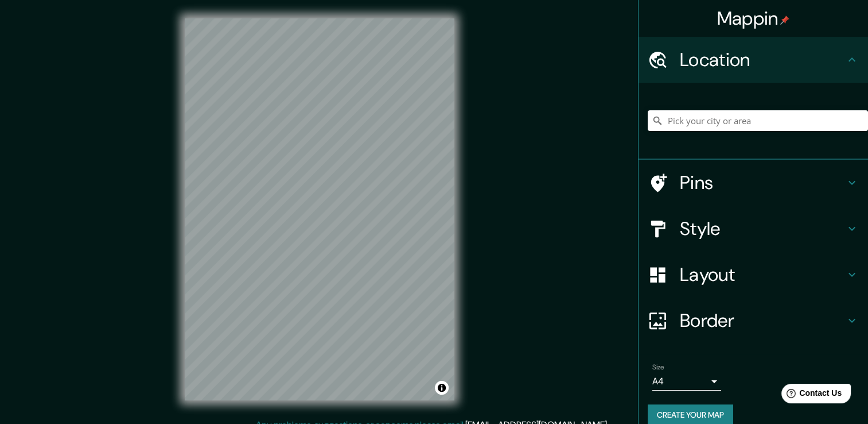  What do you see at coordinates (687, 381) in the screenshot?
I see `div: A4` at bounding box center [687, 381].